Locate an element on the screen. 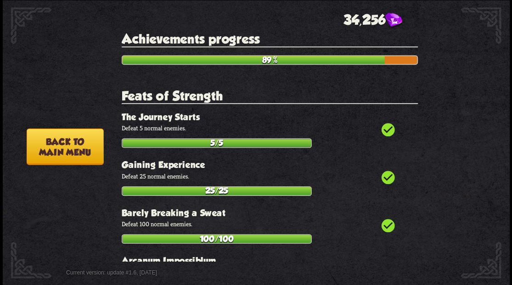 This screenshot has height=285, width=512. div: 89% is located at coordinates (270, 60).